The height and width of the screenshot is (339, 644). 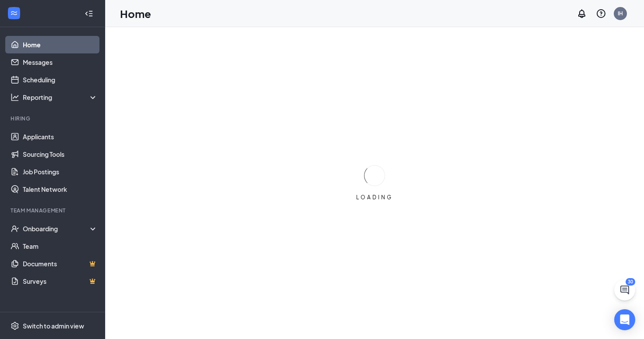 I want to click on div: Team Management, so click(x=53, y=210).